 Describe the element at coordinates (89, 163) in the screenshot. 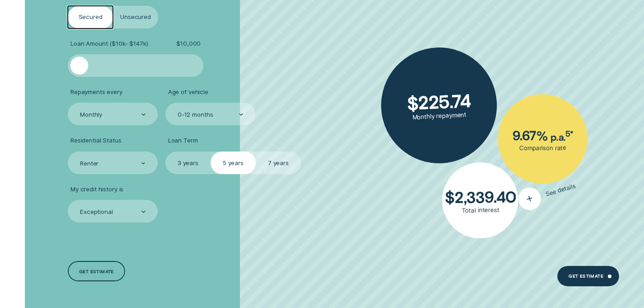

I see `div: Renter` at that location.